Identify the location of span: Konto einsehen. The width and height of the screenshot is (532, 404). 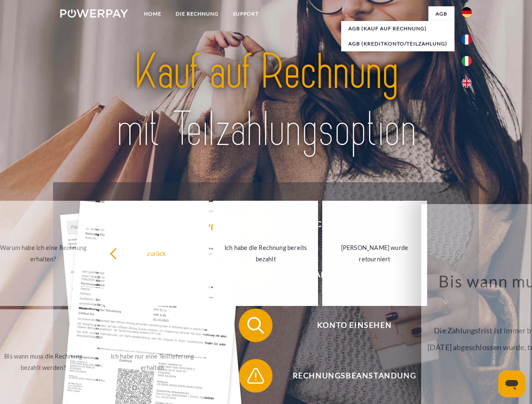
(354, 325).